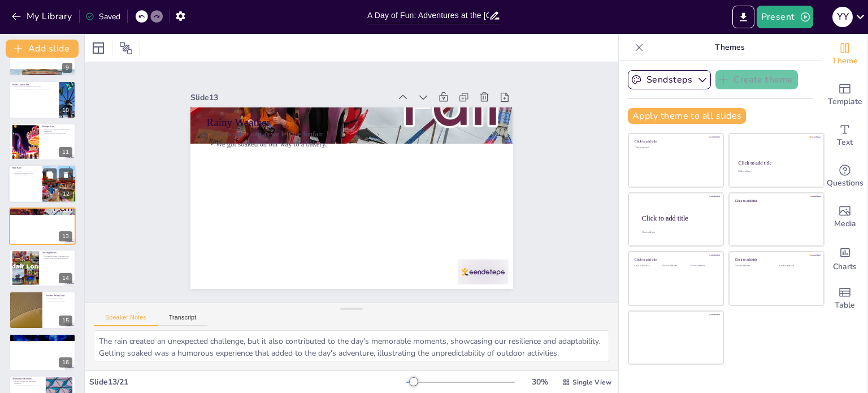 Image resolution: width=868 pixels, height=393 pixels. Describe the element at coordinates (57, 134) in the screenshot. I see `p: I chose to ride the Ghost train again.` at that location.